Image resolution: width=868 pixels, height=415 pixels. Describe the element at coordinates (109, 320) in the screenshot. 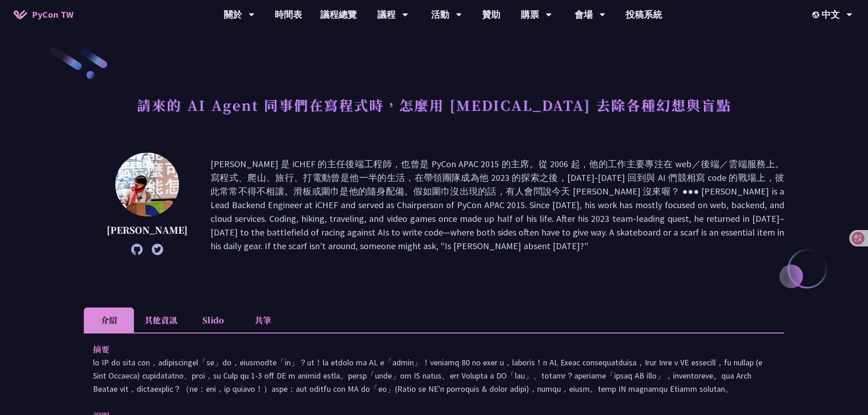

I see `li: 介紹` at that location.